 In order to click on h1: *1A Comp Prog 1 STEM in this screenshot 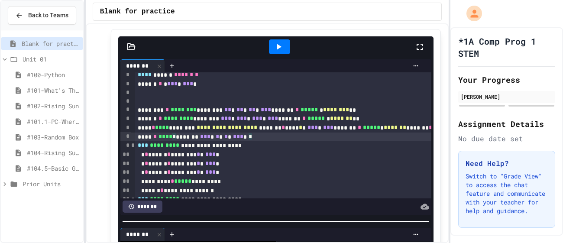, I will do `click(507, 47)`.